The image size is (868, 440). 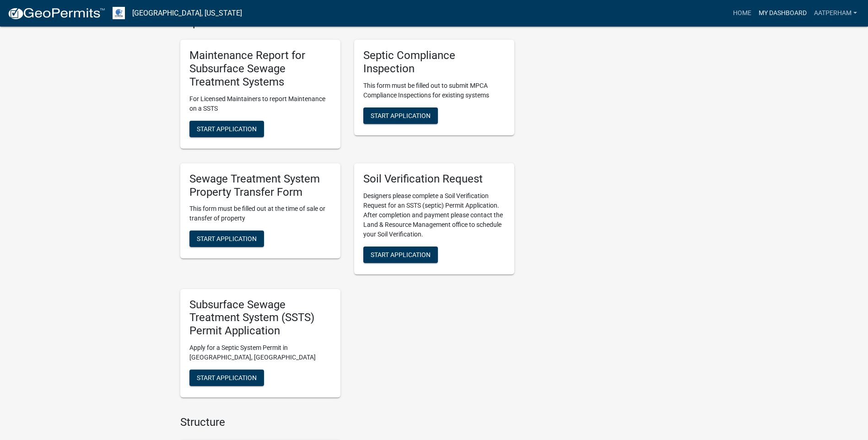 What do you see at coordinates (260, 186) in the screenshot?
I see `h5: Sewage Treatment System Property Transfer Form` at bounding box center [260, 186].